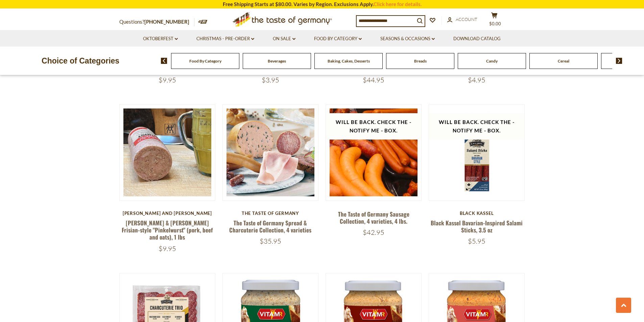 The image size is (644, 322). I want to click on a: Beverages, so click(276, 60).